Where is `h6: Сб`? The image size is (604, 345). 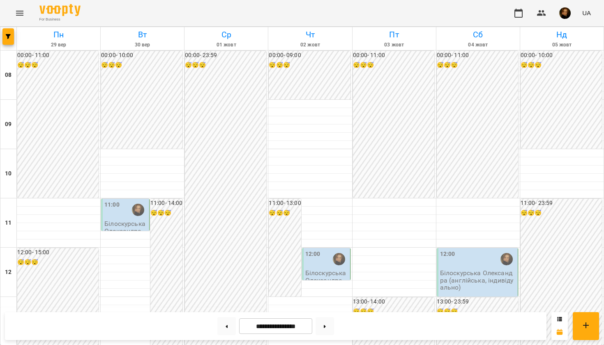
h6: Сб is located at coordinates (478, 35).